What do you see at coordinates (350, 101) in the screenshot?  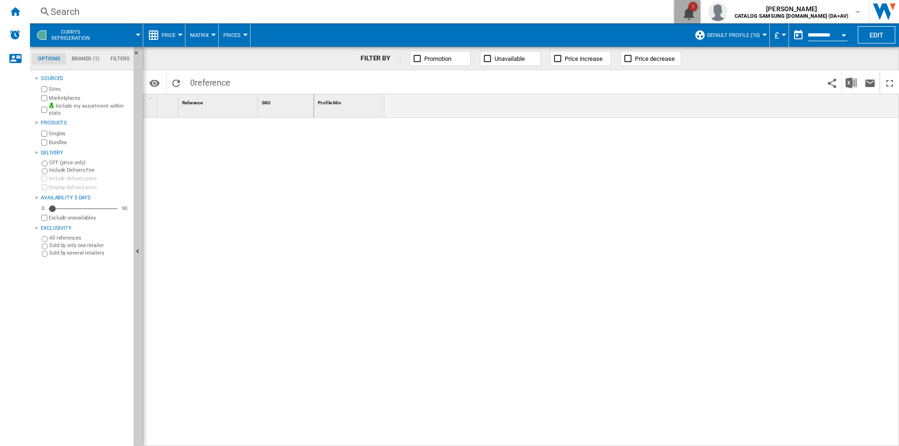 I see `div: Profile Min Sort None` at bounding box center [350, 101].